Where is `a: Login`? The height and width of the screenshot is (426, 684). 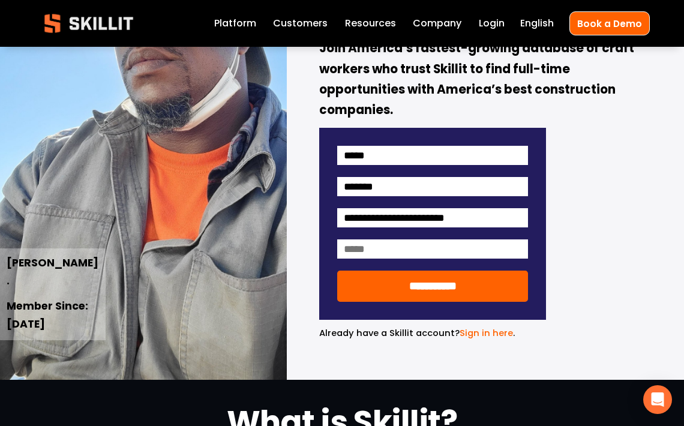
a: Login is located at coordinates (491, 23).